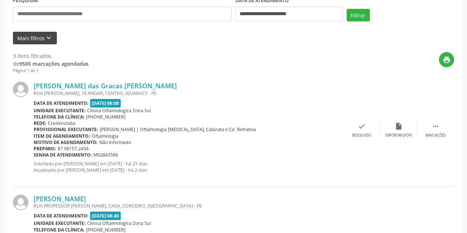  I want to click on div: 3 itens filtrados, so click(51, 56).